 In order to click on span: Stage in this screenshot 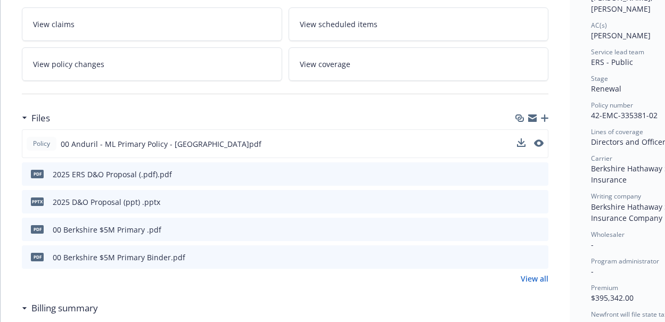, I will do `click(599, 78)`.